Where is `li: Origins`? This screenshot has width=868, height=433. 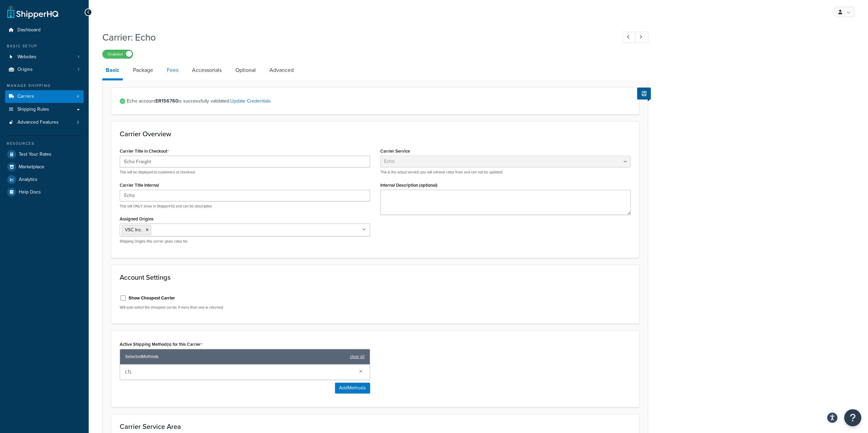
li: Origins is located at coordinates (45, 70).